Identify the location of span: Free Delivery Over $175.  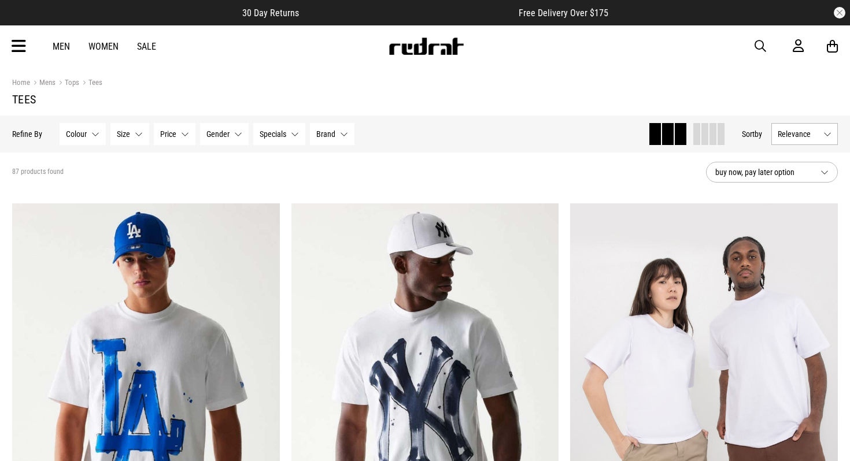
(563, 13).